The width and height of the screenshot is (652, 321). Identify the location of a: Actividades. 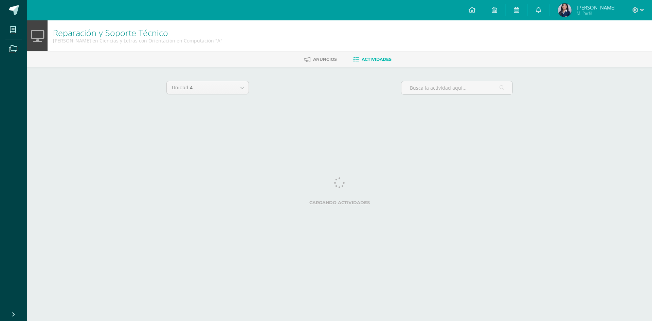
(372, 59).